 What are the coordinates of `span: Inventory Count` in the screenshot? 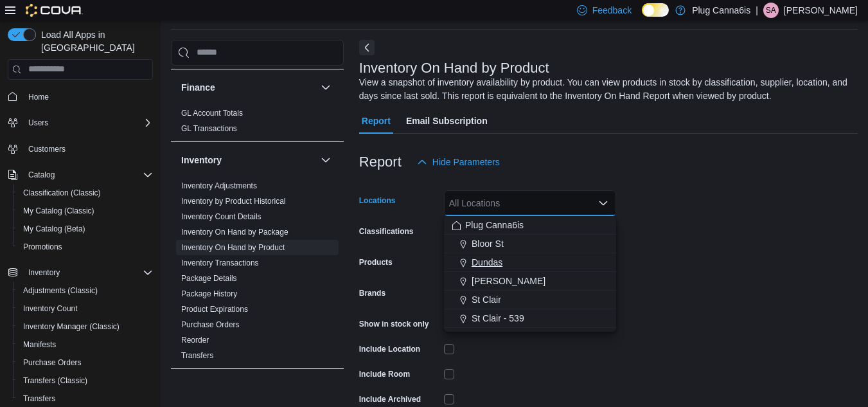 It's located at (86, 309).